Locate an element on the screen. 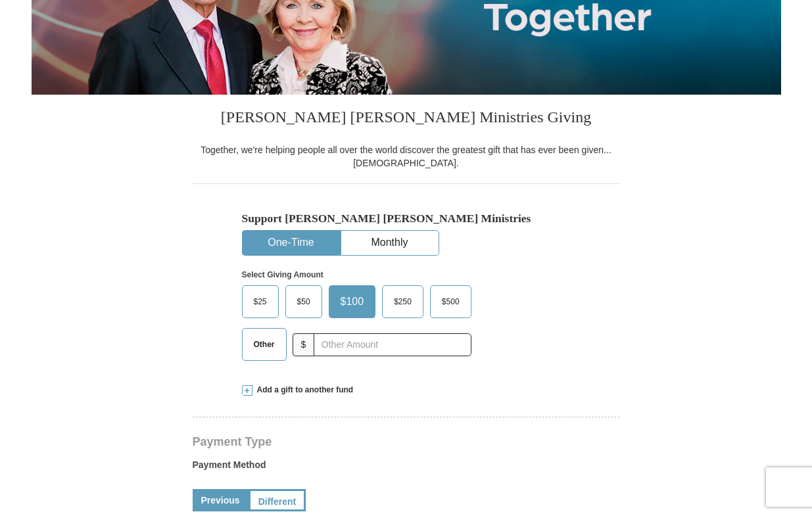 The image size is (812, 516). h4: Payment Type is located at coordinates (406, 441).